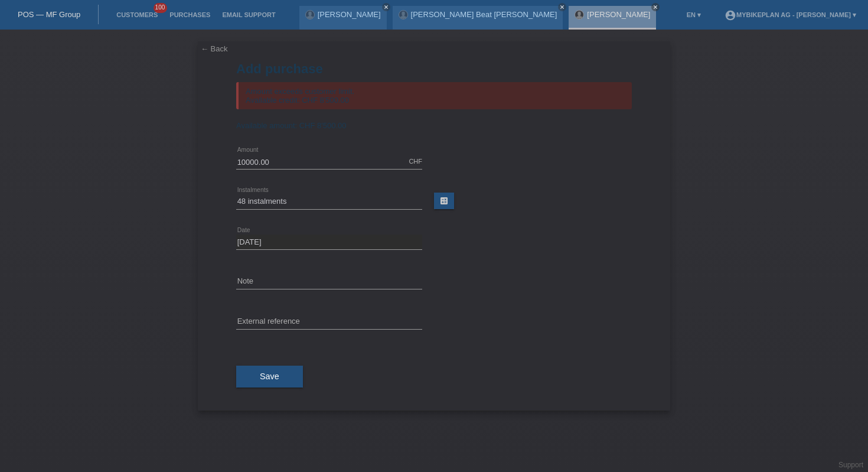 The width and height of the screenshot is (868, 472). Describe the element at coordinates (851, 465) in the screenshot. I see `a: Support` at that location.